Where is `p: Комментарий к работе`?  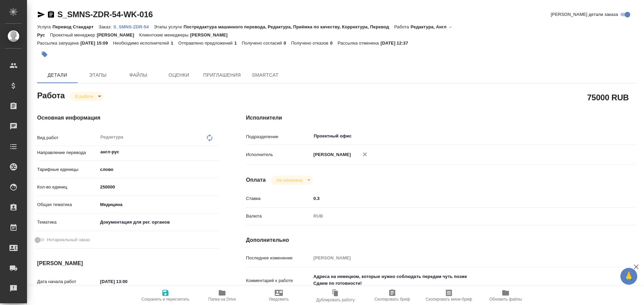 p: Комментарий к работе is located at coordinates (278, 281).